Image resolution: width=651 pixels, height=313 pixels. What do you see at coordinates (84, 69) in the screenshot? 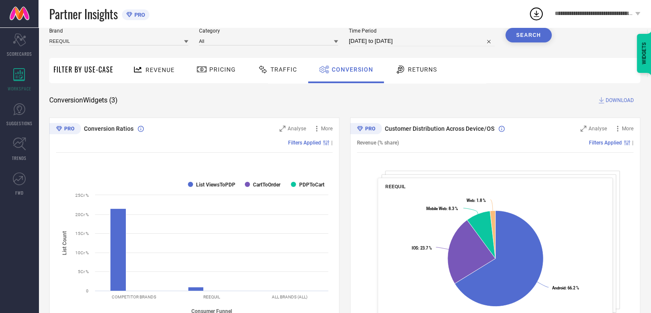
I see `span: Filter By Use-Case` at bounding box center [84, 69].